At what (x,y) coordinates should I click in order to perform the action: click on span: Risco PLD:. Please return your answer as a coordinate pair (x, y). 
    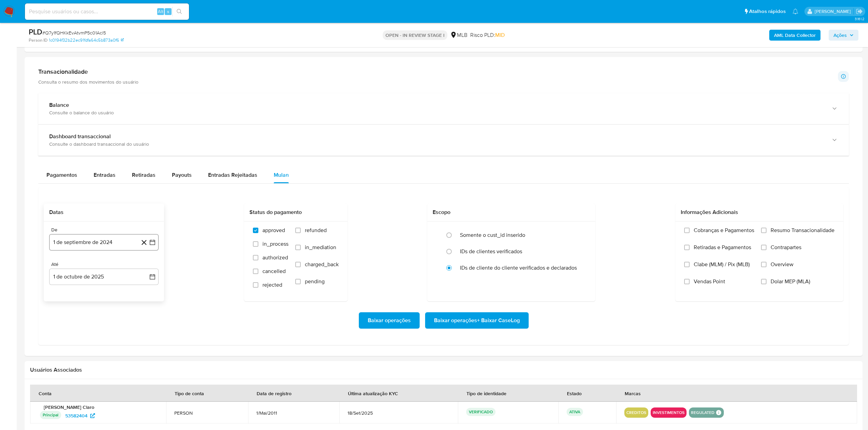
    Looking at the image, I should click on (488, 35).